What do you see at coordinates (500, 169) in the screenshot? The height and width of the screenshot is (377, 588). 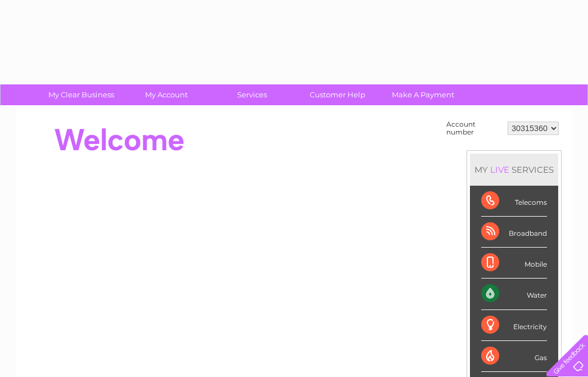 I see `div: LIVE` at bounding box center [500, 169].